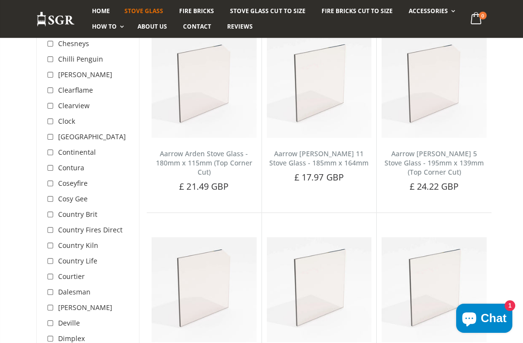  I want to click on inbox-online-store-chat: Shopify online store chat, so click(484, 319).